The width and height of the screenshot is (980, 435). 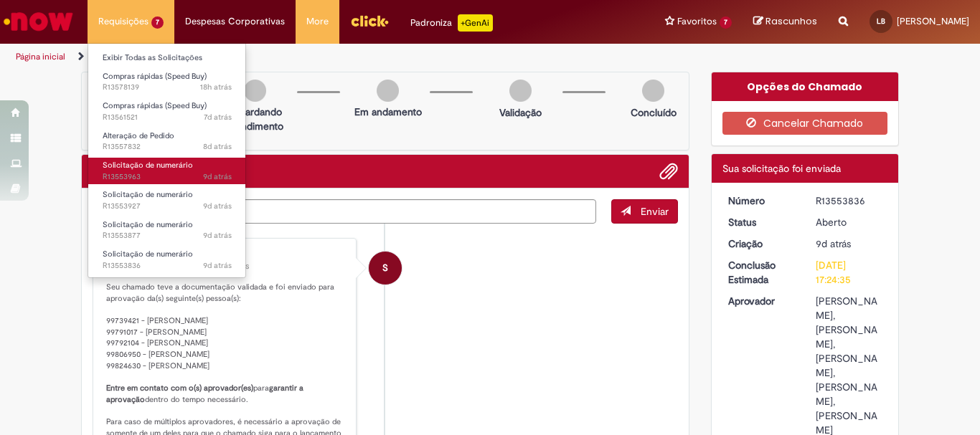 What do you see at coordinates (762, 222) in the screenshot?
I see `dt: Status` at bounding box center [762, 222].